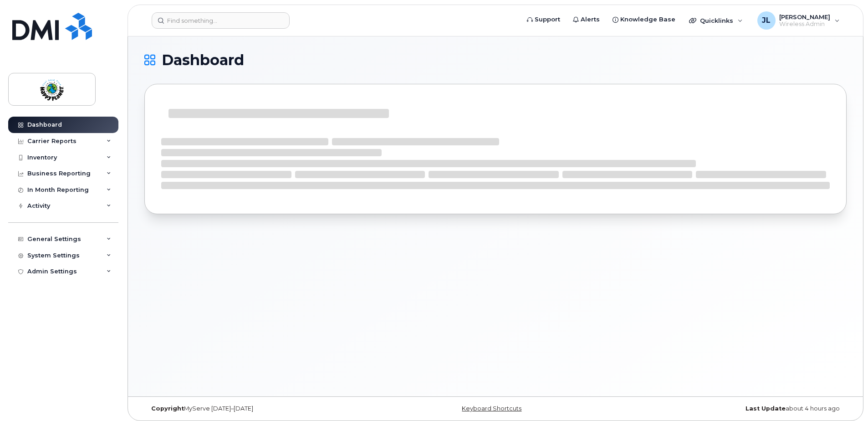 Image resolution: width=868 pixels, height=421 pixels. What do you see at coordinates (729, 409) in the screenshot?
I see `div: about 4 hours ago` at bounding box center [729, 409].